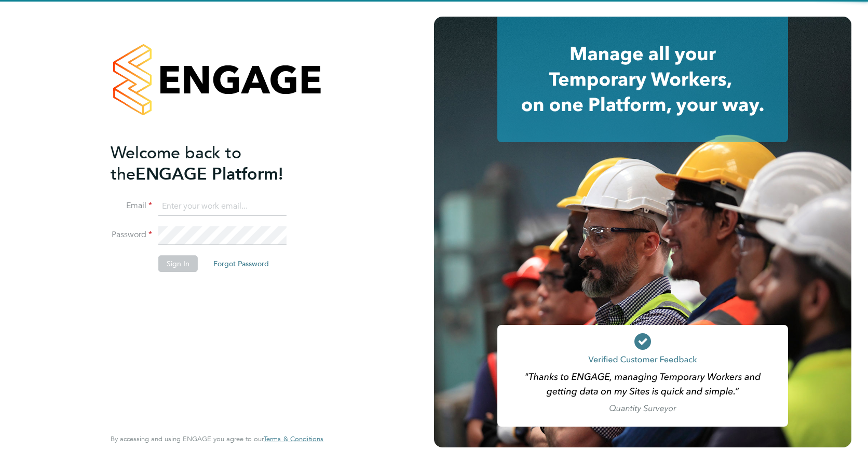  Describe the element at coordinates (131, 235) in the screenshot. I see `label: Password` at that location.